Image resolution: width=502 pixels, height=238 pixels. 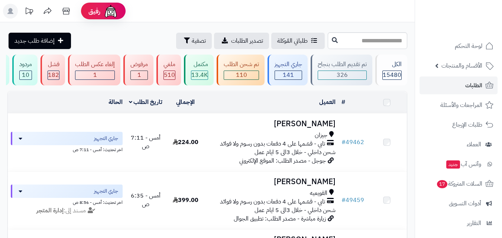 I want to click on span: 399.00, so click(x=185, y=200).